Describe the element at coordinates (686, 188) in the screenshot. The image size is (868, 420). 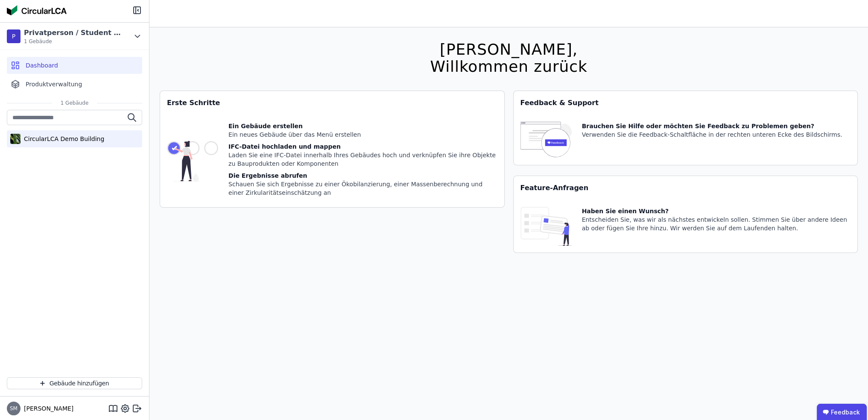
I see `div: Feature-Anfragen` at that location.